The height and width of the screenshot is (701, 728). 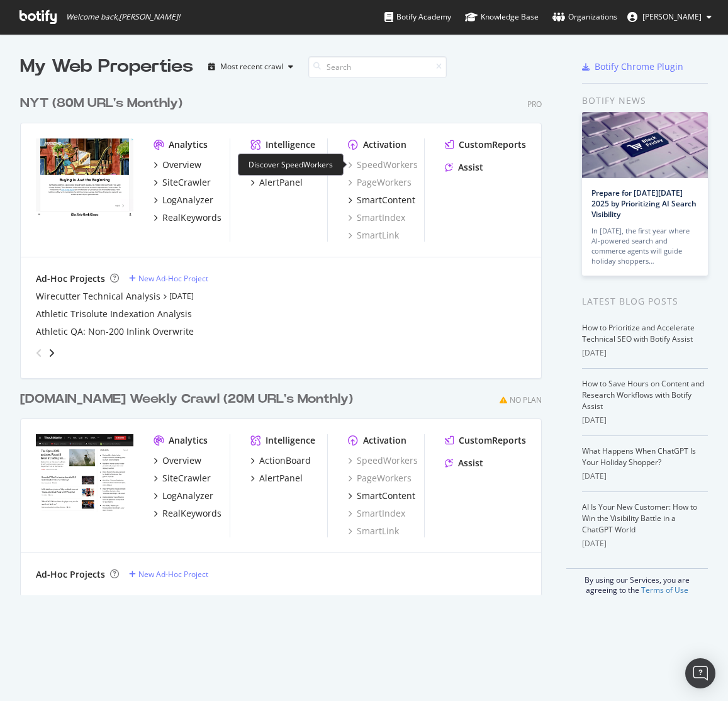 I want to click on a: Wirecutter Technical Analysis, so click(x=98, y=297).